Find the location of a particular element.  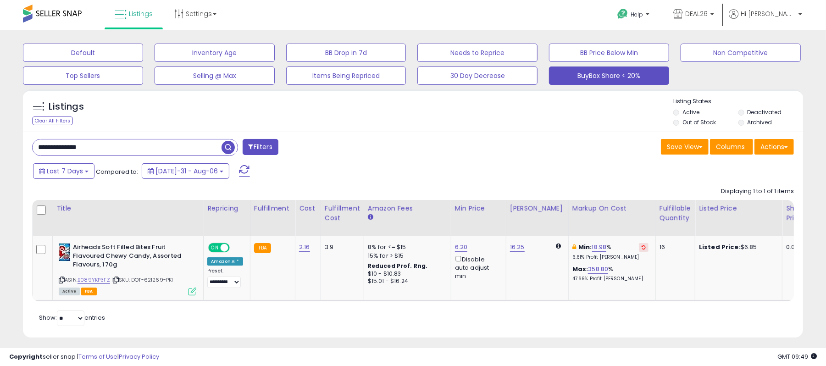

button: Last 7 Days is located at coordinates (64, 171).